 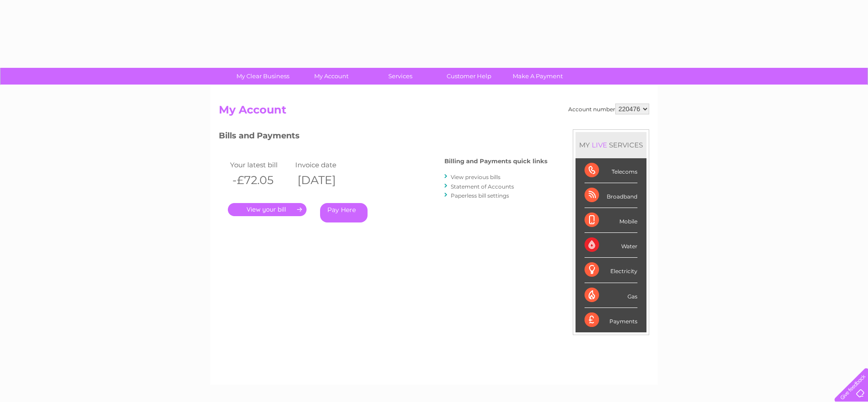 What do you see at coordinates (611, 270) in the screenshot?
I see `div: Electricity` at bounding box center [611, 270].